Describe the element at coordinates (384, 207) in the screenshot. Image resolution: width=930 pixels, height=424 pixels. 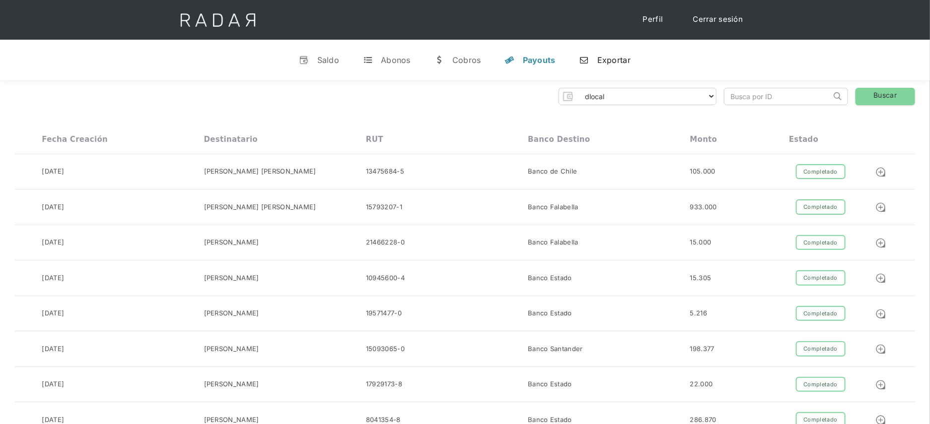
I see `div: 15793207-1` at that location.